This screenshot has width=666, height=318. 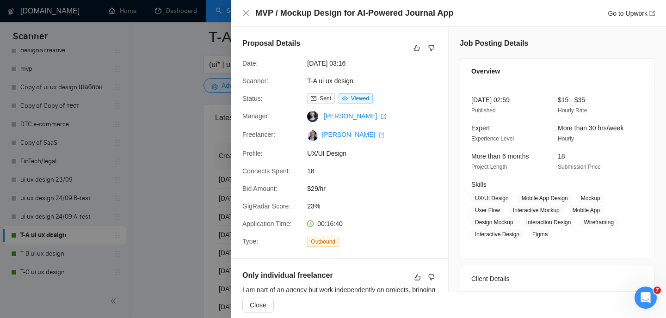 What do you see at coordinates (340, 295) in the screenshot?
I see `div: I am part of an agency but work independently on projects, bringing a wealth of personal experien...` at bounding box center [340, 295].